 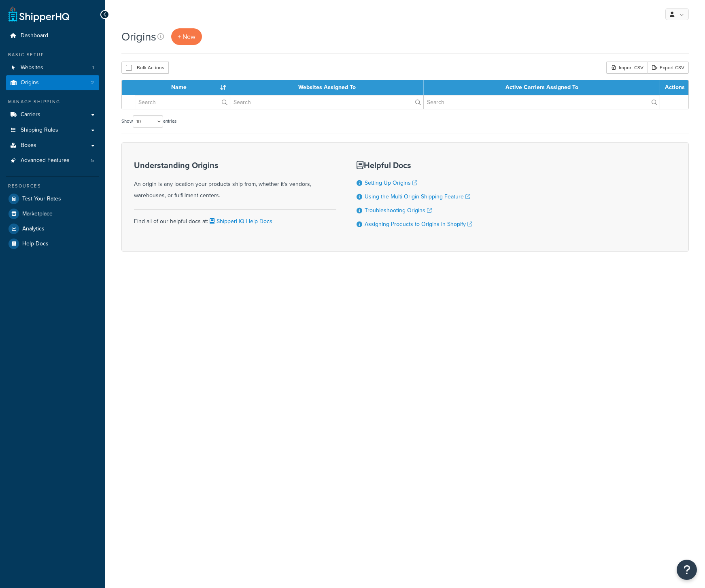 What do you see at coordinates (186, 36) in the screenshot?
I see `a: + New` at bounding box center [186, 36].